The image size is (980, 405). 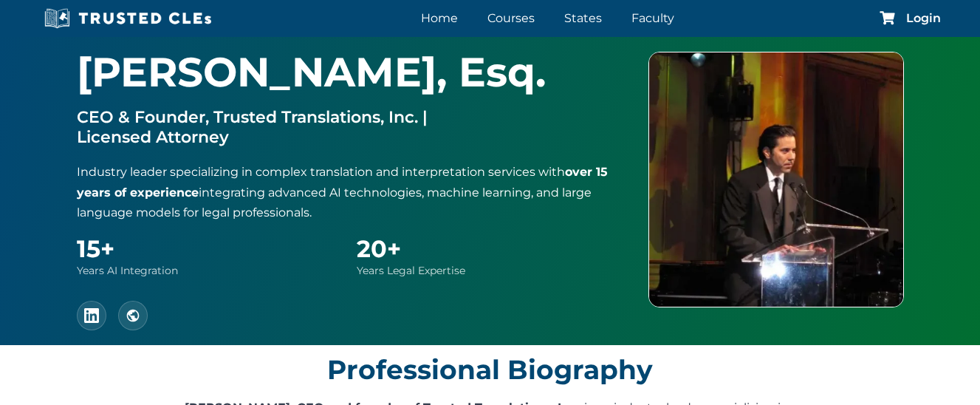 I want to click on img: Trusted CLEs, so click(x=127, y=19).